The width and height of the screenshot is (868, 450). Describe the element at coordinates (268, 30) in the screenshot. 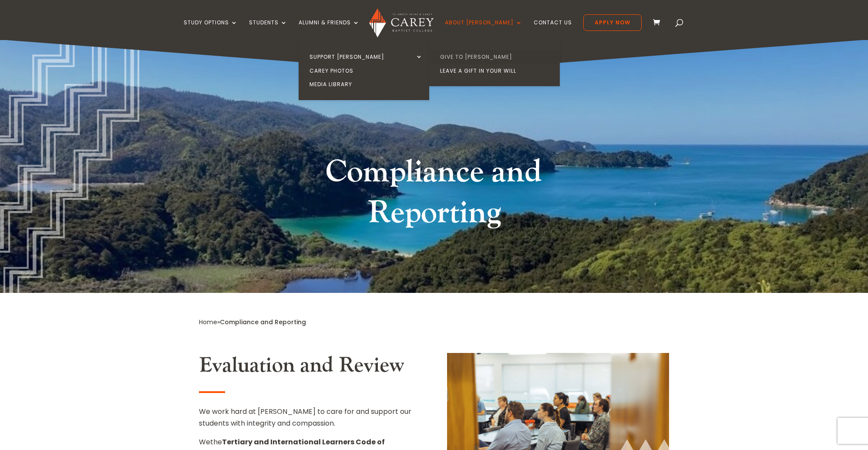

I see `a: Students` at that location.